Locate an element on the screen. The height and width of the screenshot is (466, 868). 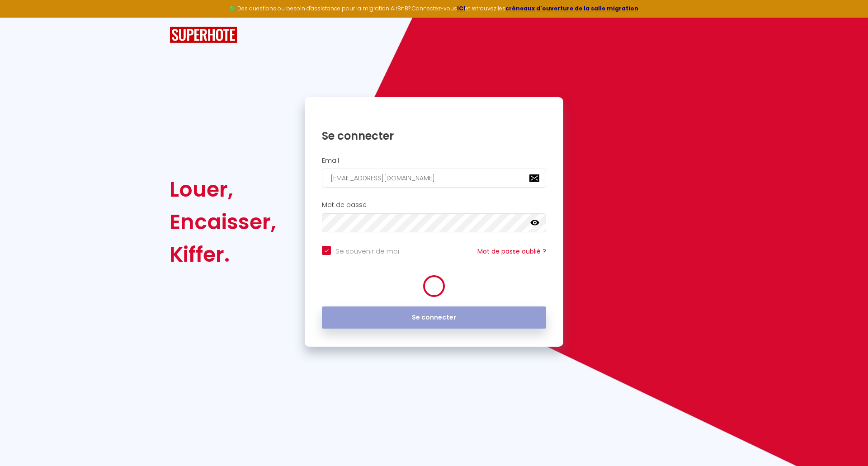
a: Mot de passe oublié ? is located at coordinates (512, 252).